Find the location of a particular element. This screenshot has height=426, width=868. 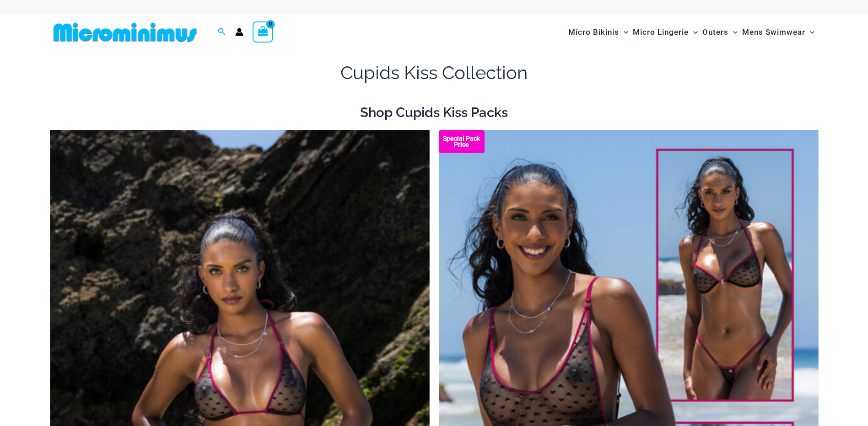

a: Micro LingerieMenu ToggleMenu Toggle is located at coordinates (665, 32).